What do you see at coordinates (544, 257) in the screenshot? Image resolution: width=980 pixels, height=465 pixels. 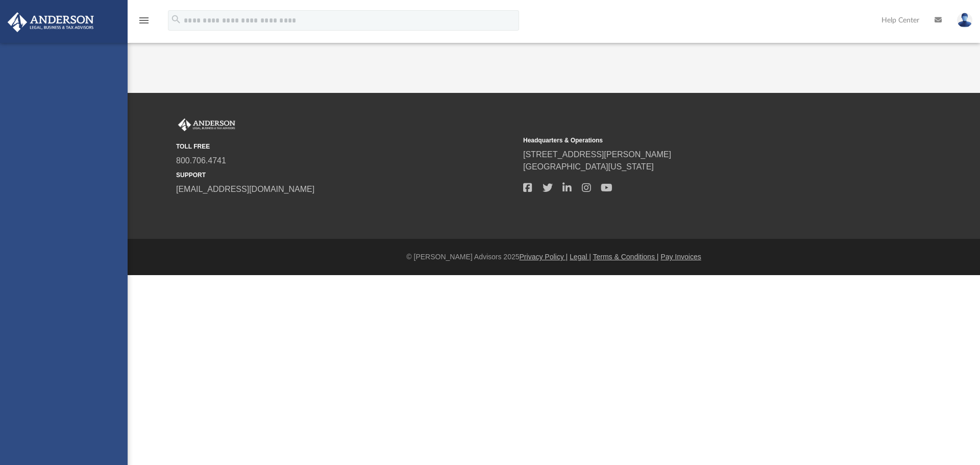 I see `a: Privacy Policy |` at bounding box center [544, 257].